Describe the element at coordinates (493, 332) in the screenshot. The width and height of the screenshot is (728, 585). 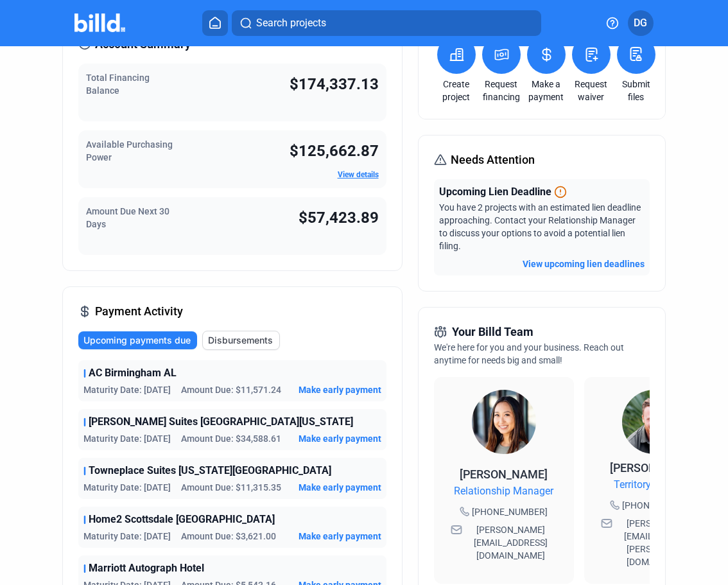
I see `span: Your Billd Team` at that location.